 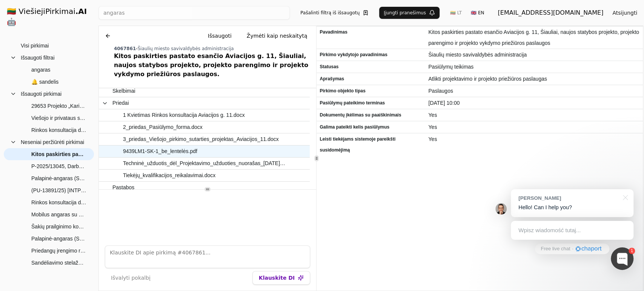 I want to click on span: Atlikti projektavimo ir projekto priežiūros paslaugas, so click(x=534, y=79).